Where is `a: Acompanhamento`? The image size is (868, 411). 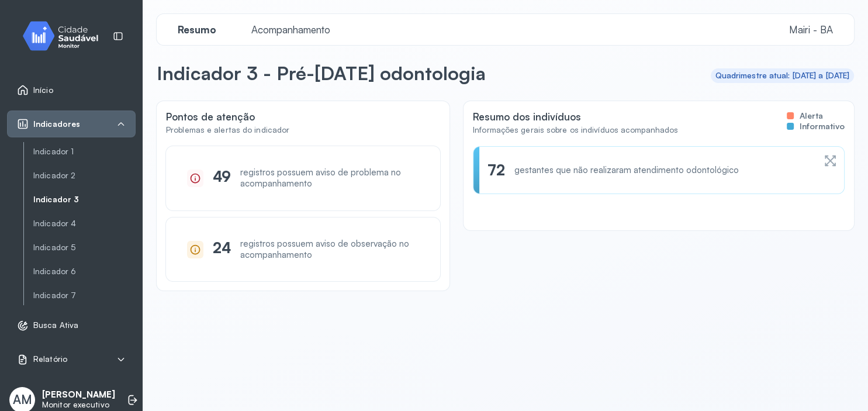
a: Acompanhamento is located at coordinates (291, 30).